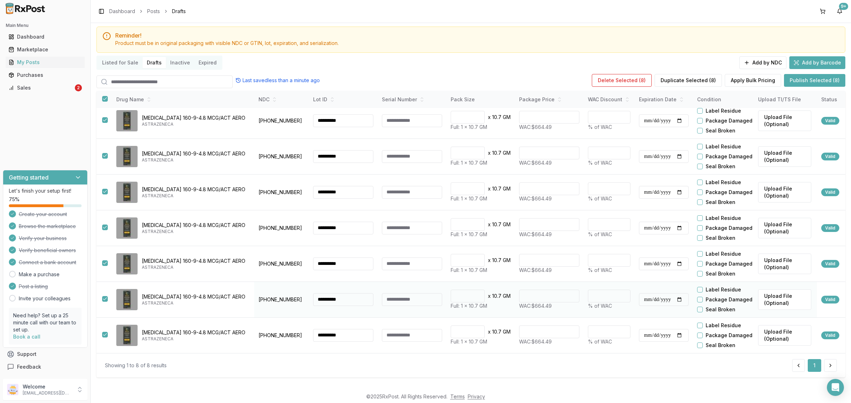 This screenshot has width=851, height=403. What do you see at coordinates (33, 287) in the screenshot?
I see `span: Post a listing` at bounding box center [33, 287].